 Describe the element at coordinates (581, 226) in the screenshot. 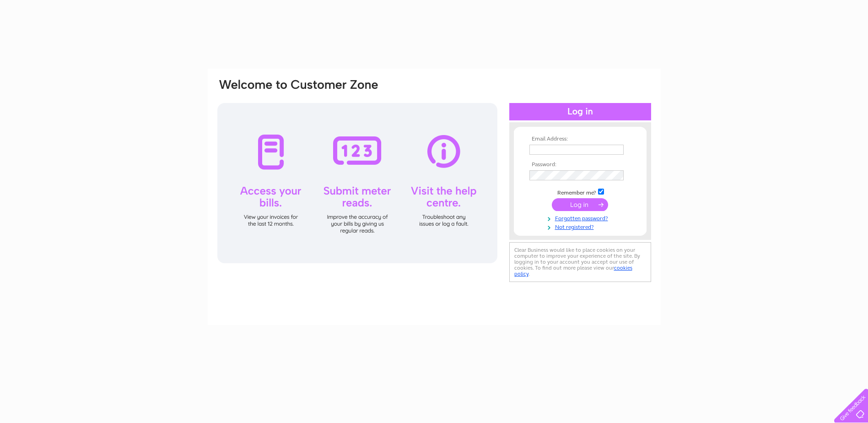

I see `a: Not registered?` at that location.